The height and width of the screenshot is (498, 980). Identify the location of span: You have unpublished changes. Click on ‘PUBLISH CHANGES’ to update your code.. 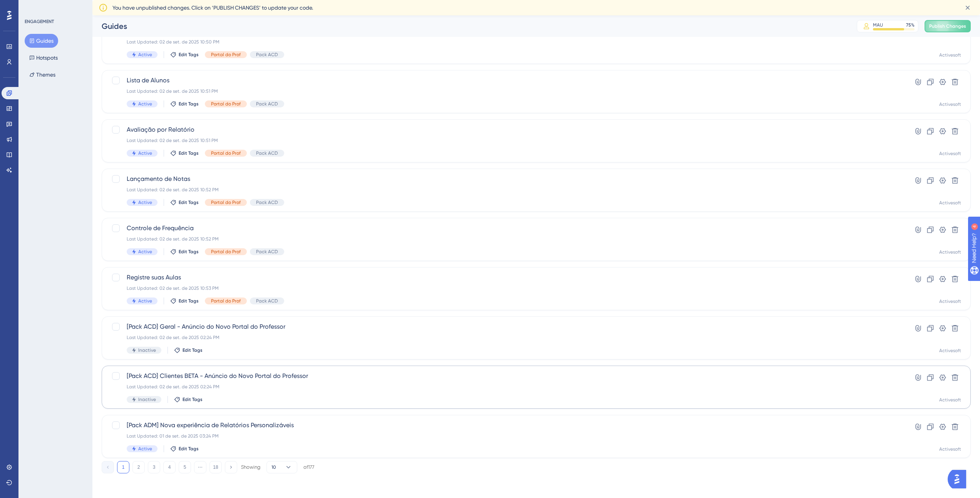
(212, 8).